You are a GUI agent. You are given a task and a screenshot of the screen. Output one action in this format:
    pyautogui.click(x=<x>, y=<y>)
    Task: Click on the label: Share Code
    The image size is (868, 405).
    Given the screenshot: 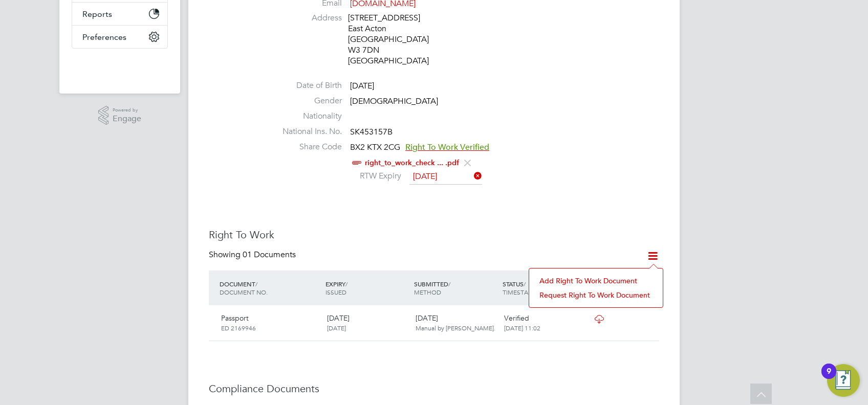 What is the action you would take?
    pyautogui.click(x=306, y=147)
    